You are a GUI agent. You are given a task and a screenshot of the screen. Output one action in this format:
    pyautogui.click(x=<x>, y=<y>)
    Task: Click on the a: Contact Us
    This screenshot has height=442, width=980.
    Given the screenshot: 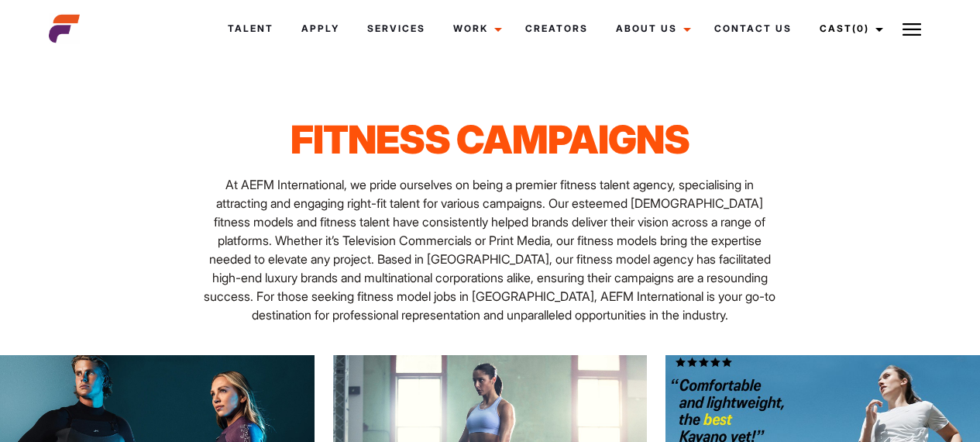 What is the action you would take?
    pyautogui.click(x=753, y=29)
    